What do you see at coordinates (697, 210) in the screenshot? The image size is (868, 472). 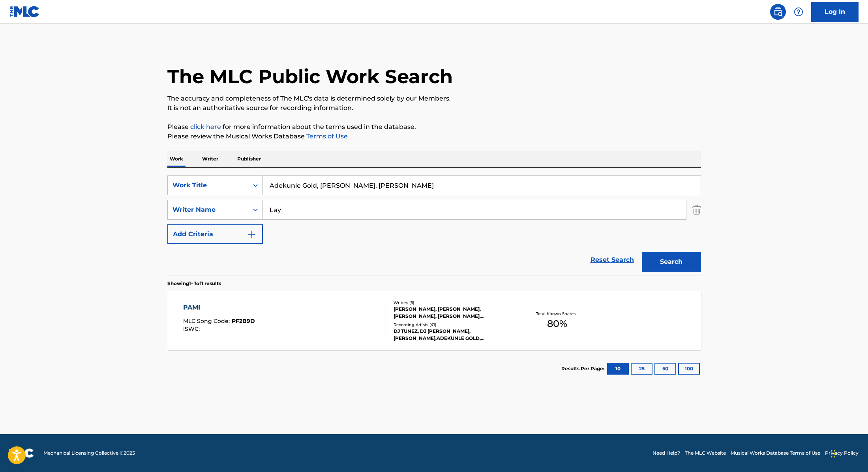 I see `img: Delete Criterion` at bounding box center [697, 210].